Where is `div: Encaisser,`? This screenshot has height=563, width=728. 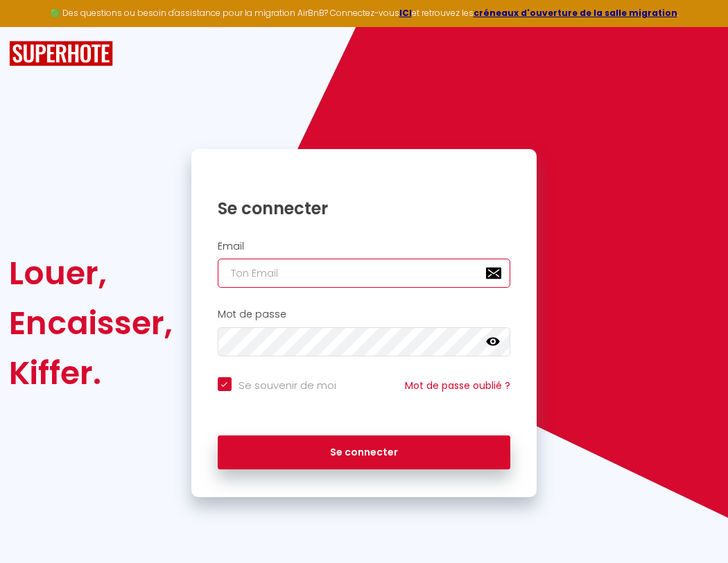
div: Encaisser, is located at coordinates (91, 324).